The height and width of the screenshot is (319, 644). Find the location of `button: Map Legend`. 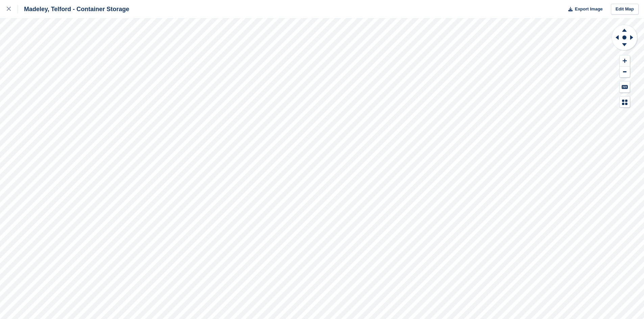

button: Map Legend is located at coordinates (625, 102).